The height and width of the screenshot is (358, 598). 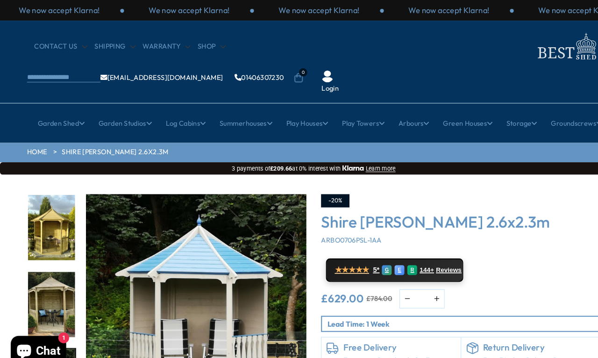 What do you see at coordinates (393, 257) in the screenshot?
I see `div: R` at bounding box center [393, 257].